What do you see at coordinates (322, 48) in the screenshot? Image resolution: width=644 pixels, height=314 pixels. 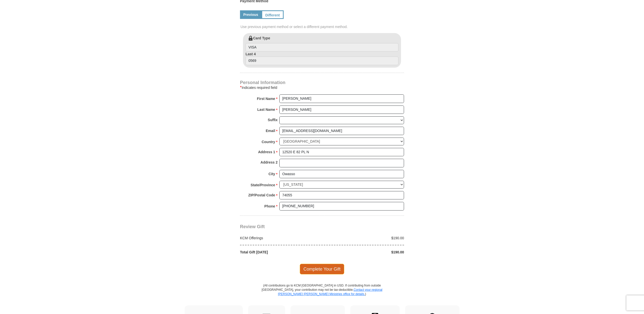 I see `input: Card Type` at bounding box center [322, 48].